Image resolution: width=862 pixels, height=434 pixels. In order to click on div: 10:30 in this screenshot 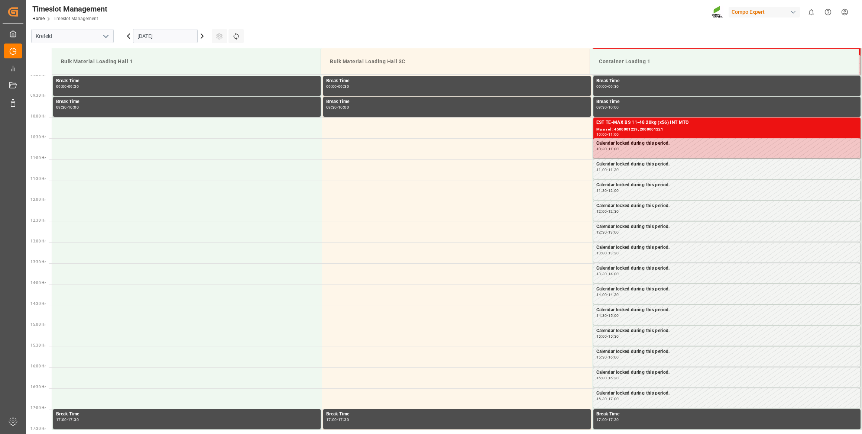, I will do `click(602, 149)`.